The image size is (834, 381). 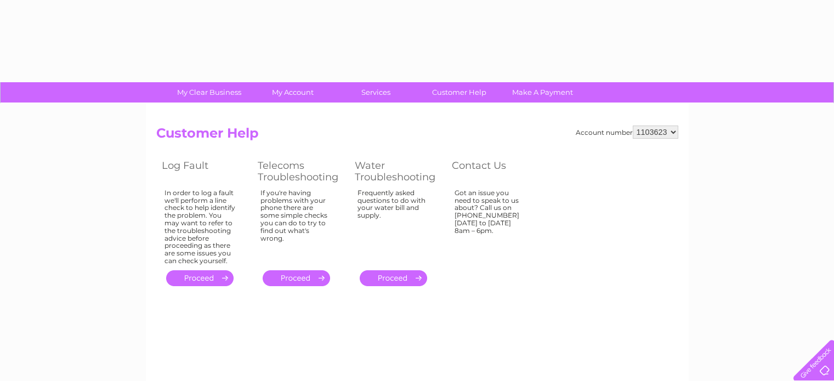 What do you see at coordinates (394, 225) in the screenshot?
I see `div: Frequently asked questions to do with your water bill and supply.` at bounding box center [394, 225].